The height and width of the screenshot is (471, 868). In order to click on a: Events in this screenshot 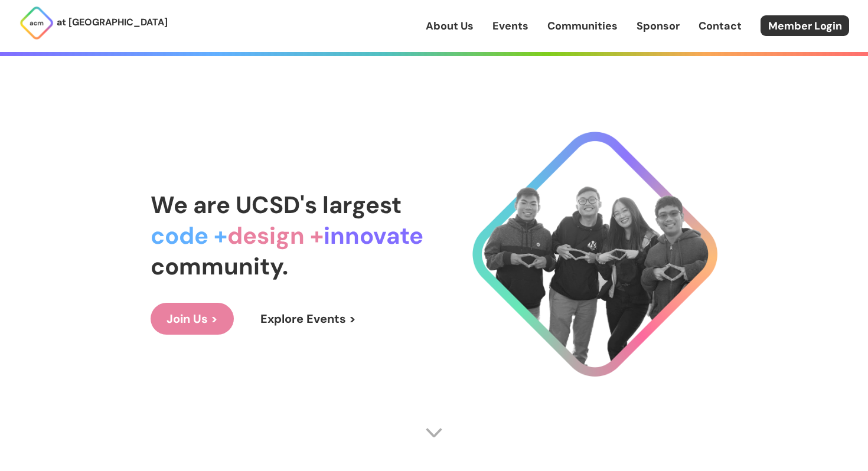, I will do `click(510, 26)`.